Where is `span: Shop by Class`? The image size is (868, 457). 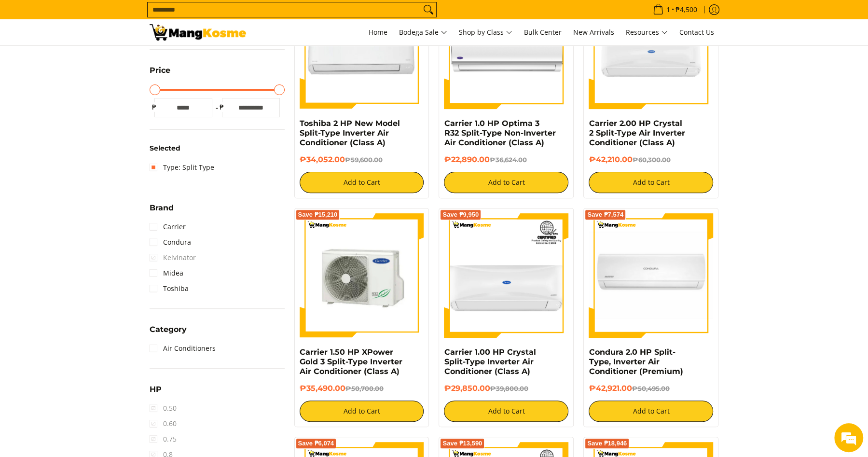
span: Shop by Class is located at coordinates (485, 32).